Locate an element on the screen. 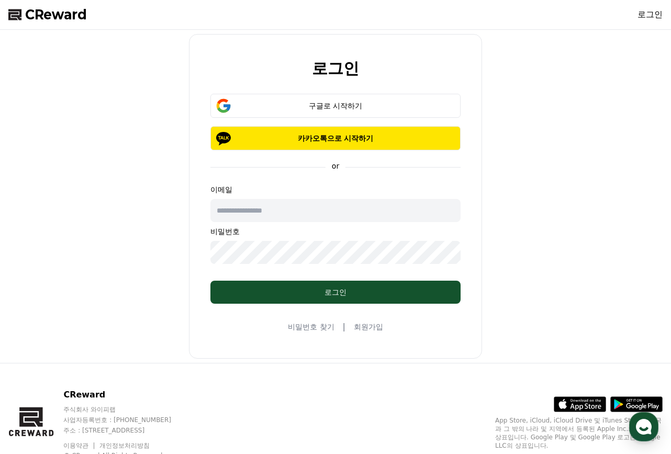 Image resolution: width=671 pixels, height=454 pixels. span: 대화 is located at coordinates (102, 352).